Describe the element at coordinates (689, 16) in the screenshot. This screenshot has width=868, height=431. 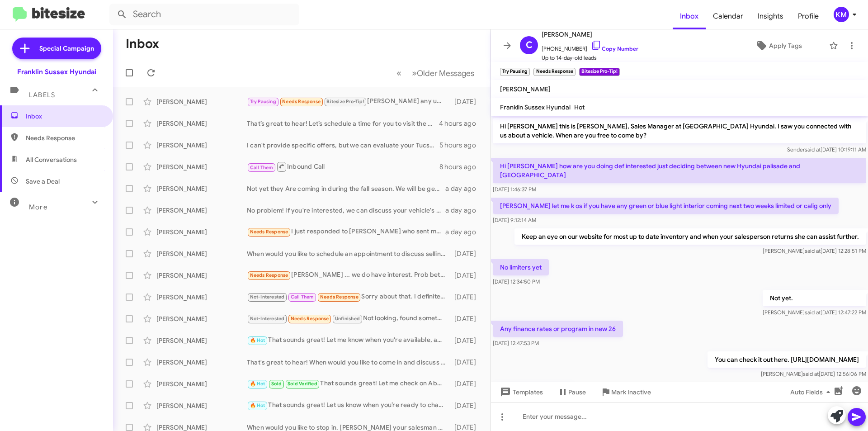
I see `span: Inbox` at that location.